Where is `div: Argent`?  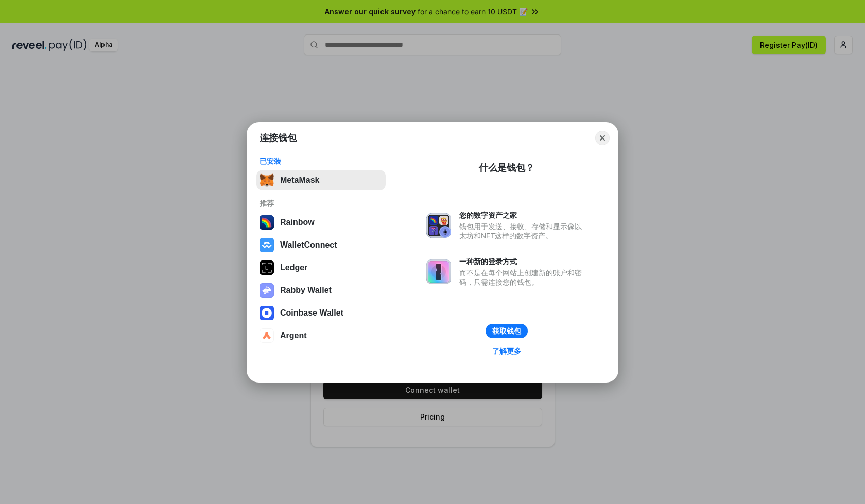
div: Argent is located at coordinates (294, 336).